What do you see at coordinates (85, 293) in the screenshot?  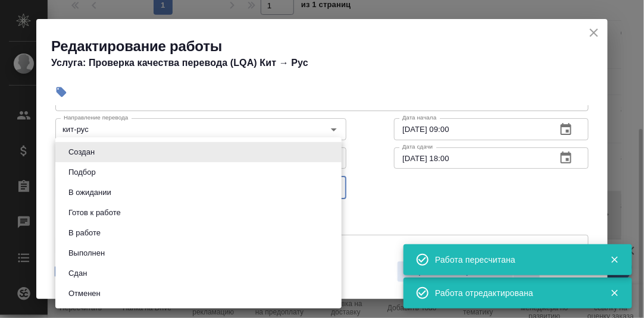 I see `button: Отменен` at bounding box center [85, 293].